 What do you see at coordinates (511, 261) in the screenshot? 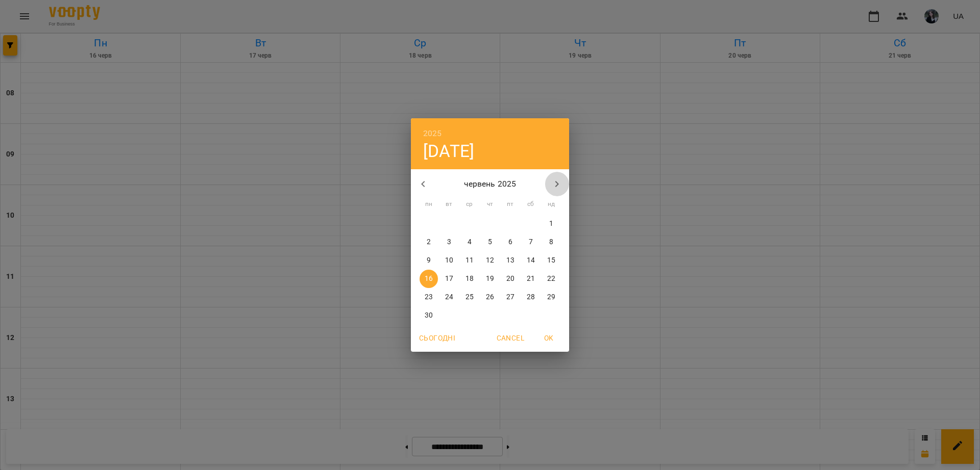
I see `button: 13` at bounding box center [511, 261].